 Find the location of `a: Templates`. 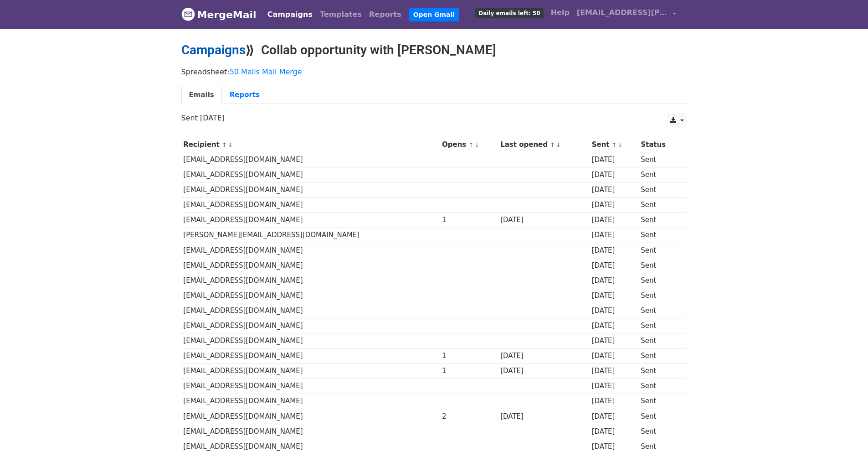

a: Templates is located at coordinates (341, 14).